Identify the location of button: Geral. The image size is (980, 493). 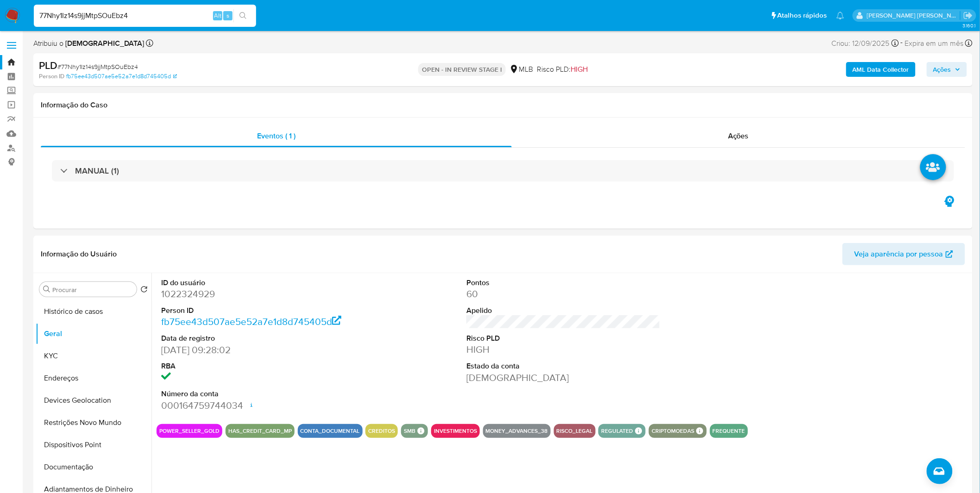
(93, 334).